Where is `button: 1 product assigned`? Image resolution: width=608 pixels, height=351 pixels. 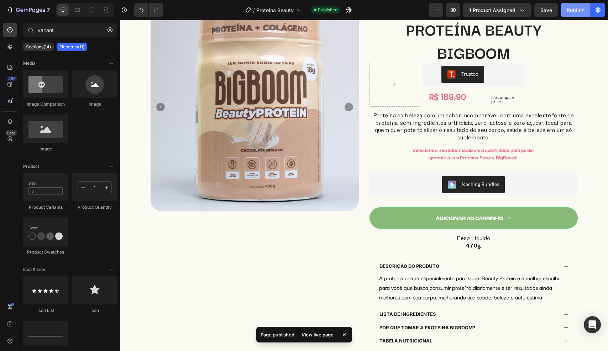
button: 1 product assigned is located at coordinates (497, 10).